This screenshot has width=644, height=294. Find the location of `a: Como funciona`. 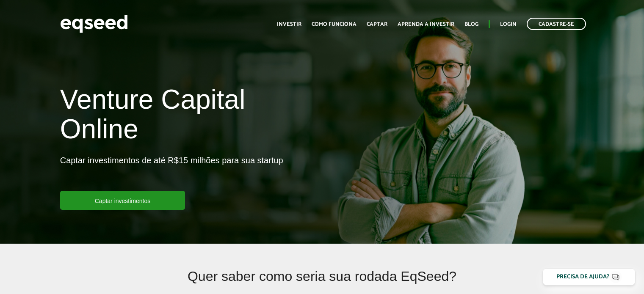

a: Como funciona is located at coordinates (334, 24).